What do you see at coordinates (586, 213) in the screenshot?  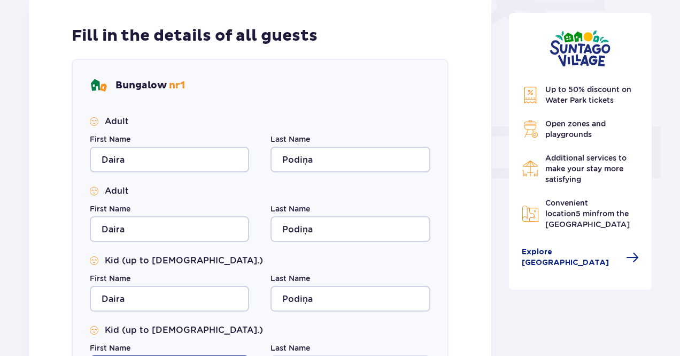 I see `span: 5 min` at bounding box center [586, 213].